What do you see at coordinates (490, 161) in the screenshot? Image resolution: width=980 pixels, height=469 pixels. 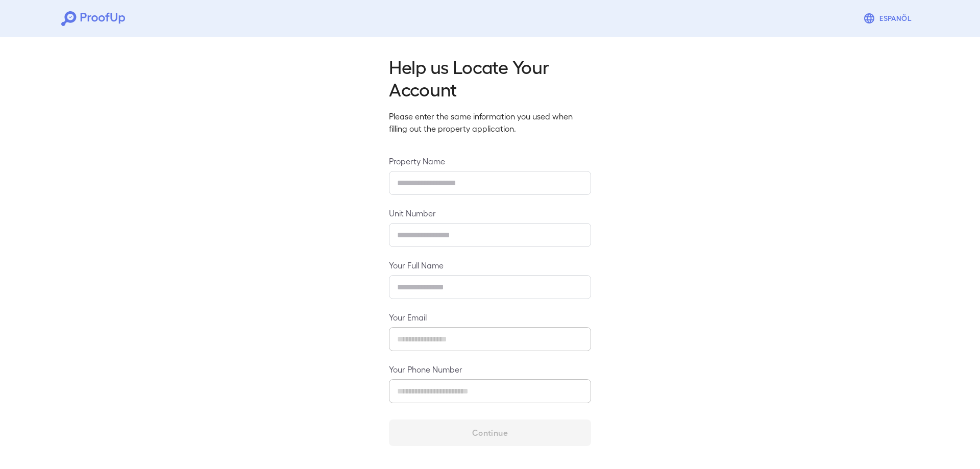 I see `label: Property Name` at bounding box center [490, 161].